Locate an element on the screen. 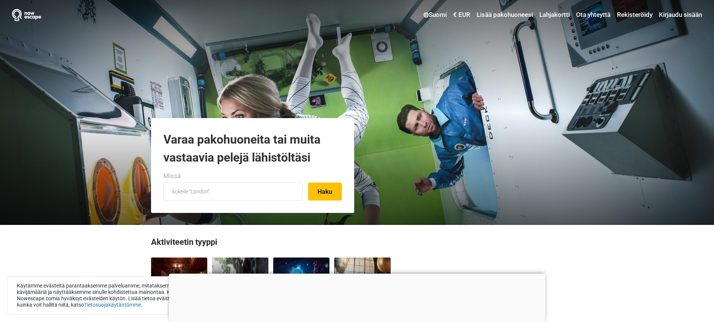 The width and height of the screenshot is (714, 322). a: Ota yhteyttä is located at coordinates (593, 15).